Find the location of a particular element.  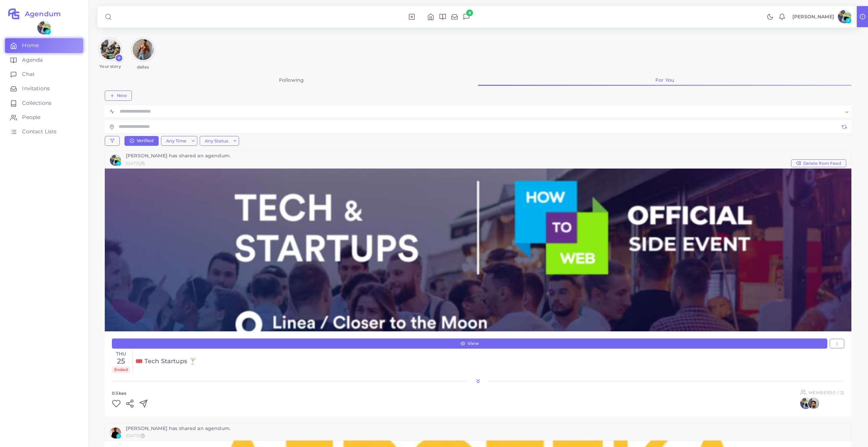

h6: Thu is located at coordinates (121, 354).